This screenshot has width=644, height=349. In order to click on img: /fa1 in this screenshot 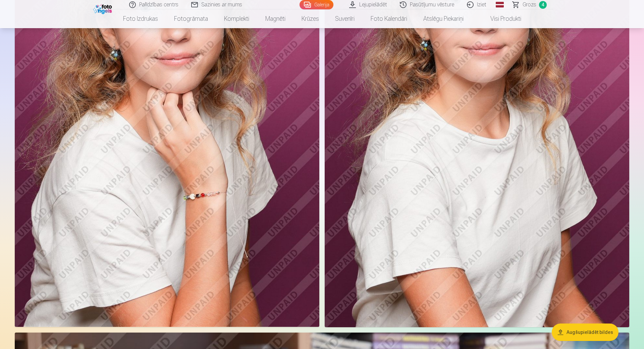, I will do `click(103, 8)`.